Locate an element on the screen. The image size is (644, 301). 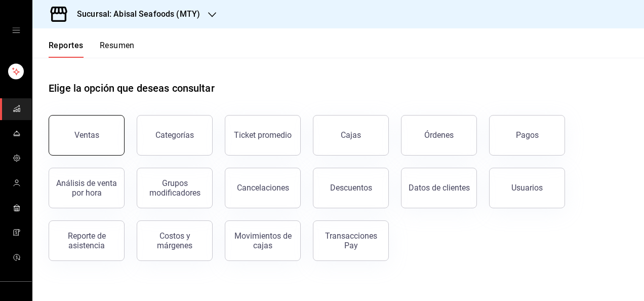
div: Órdenes is located at coordinates (439, 135).